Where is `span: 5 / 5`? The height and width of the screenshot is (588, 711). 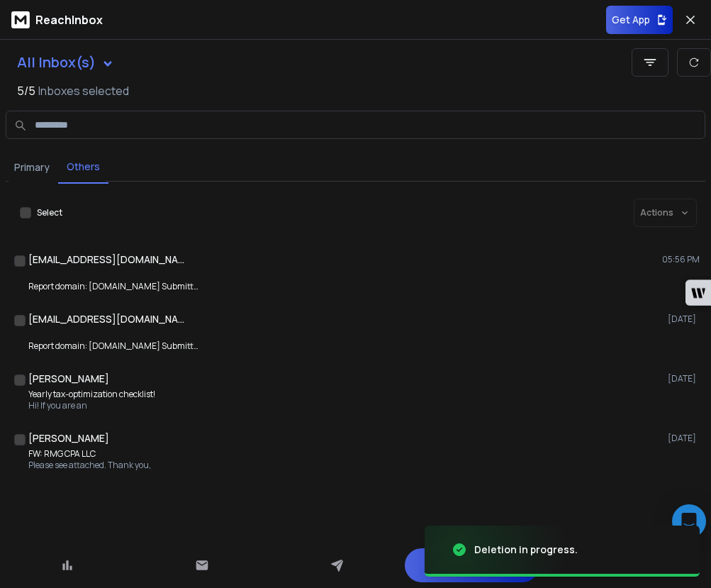
span: 5 / 5 is located at coordinates (26, 91).